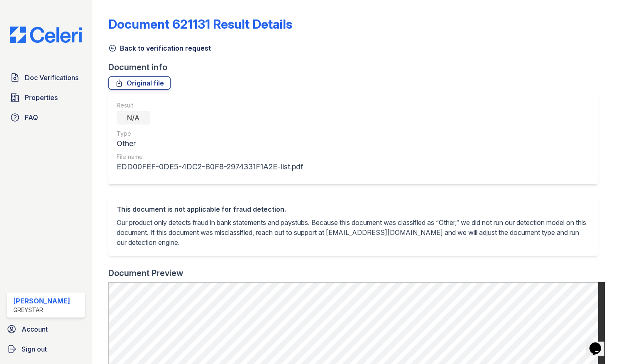  Describe the element at coordinates (210, 167) in the screenshot. I see `div: EDD00FEF-0DE5-4DC2-B0F8-2974331F1A2E-list.pdf` at that location.